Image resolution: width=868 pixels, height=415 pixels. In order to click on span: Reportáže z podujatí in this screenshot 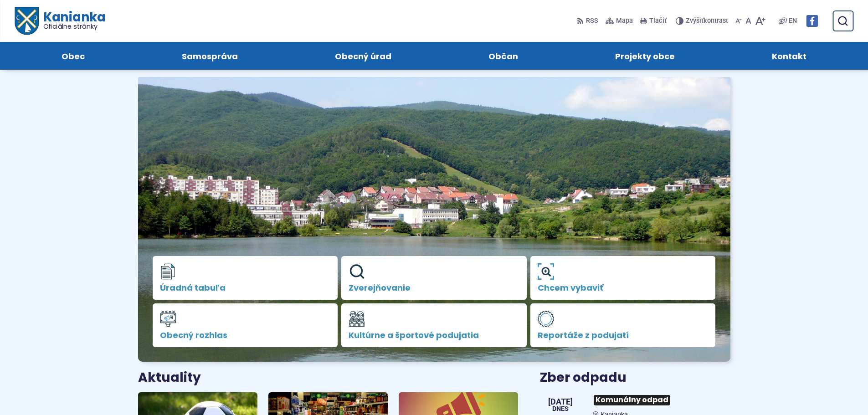, I will do `click(623, 335)`.